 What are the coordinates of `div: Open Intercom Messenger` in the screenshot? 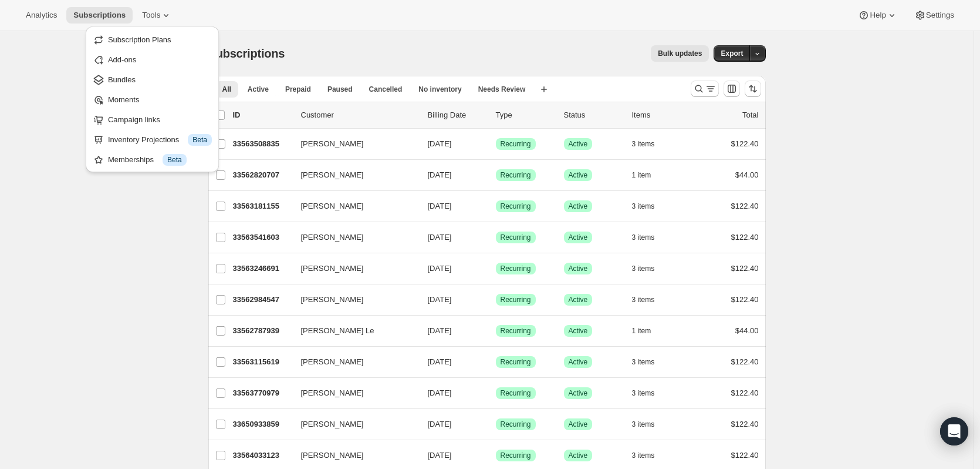 It's located at (954, 431).